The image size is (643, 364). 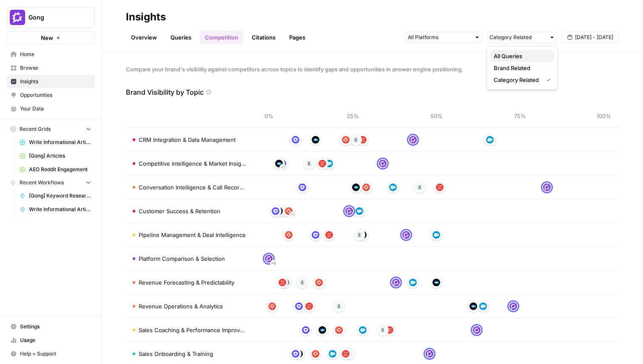 What do you see at coordinates (55, 55) in the screenshot?
I see `span: Home` at bounding box center [55, 55].